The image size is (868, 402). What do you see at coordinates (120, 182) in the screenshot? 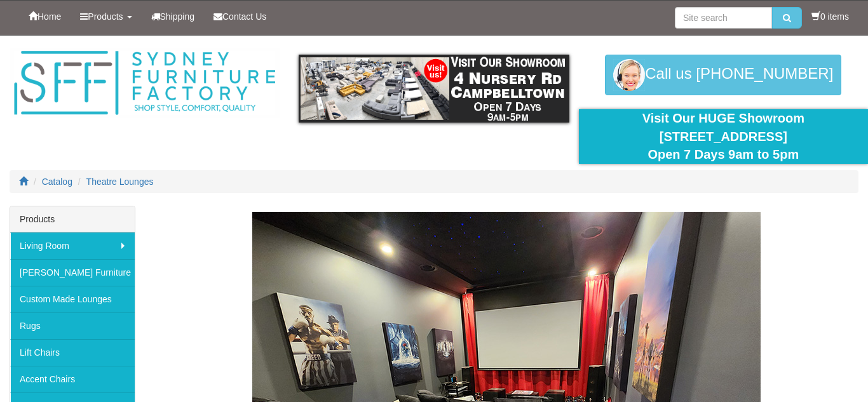
I see `a: Theatre Lounges` at bounding box center [120, 182].